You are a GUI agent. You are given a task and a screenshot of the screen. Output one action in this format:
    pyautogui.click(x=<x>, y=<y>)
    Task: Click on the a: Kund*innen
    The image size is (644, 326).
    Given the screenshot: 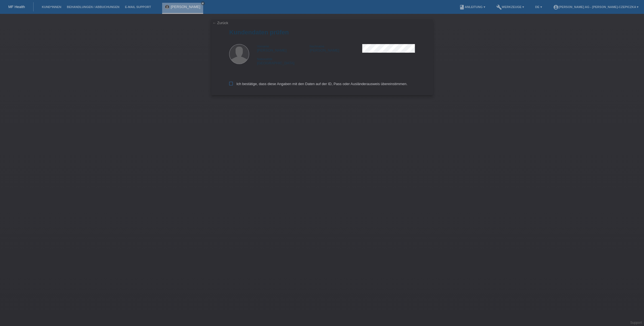 What is the action you would take?
    pyautogui.click(x=51, y=7)
    